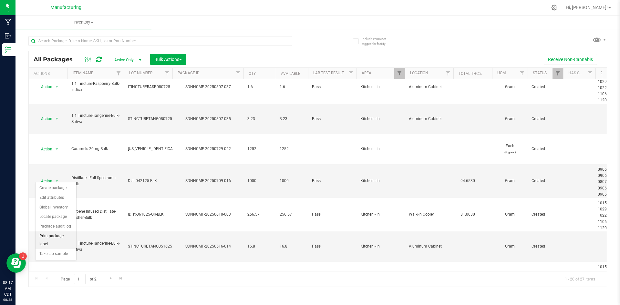 This screenshot has height=305, width=620. I want to click on li: Locate package, so click(56, 217).